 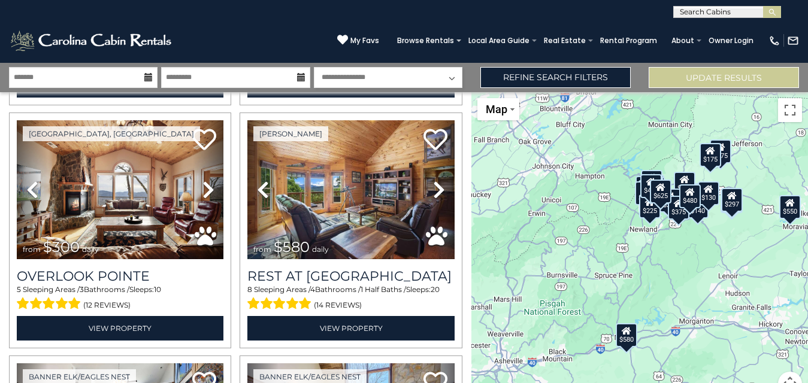 What do you see at coordinates (120, 276) in the screenshot?
I see `a: Overlook Pointe` at bounding box center [120, 276].